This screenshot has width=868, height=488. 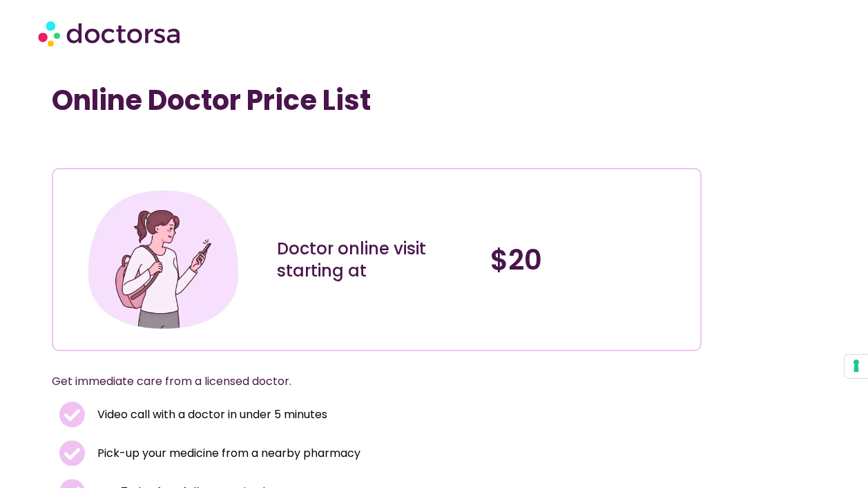 I want to click on img: Illustration depicting a young woman in a casual outfit, engaged with her smartphone. She has a p..., so click(x=163, y=259).